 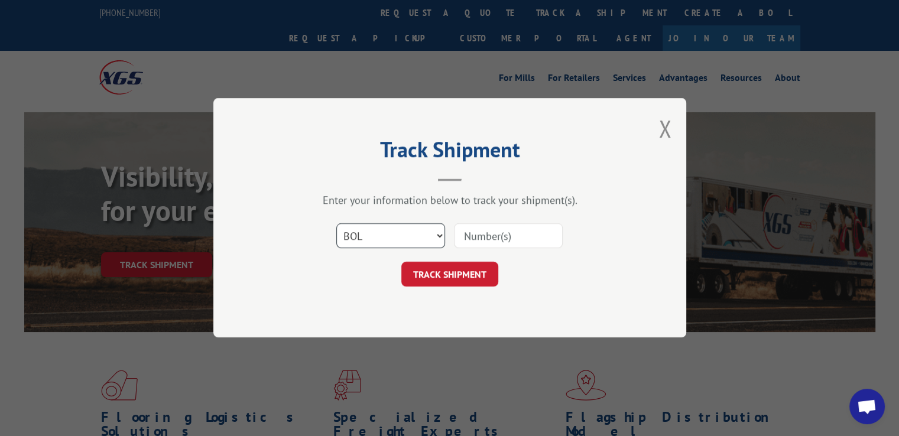 I want to click on button: Close modal, so click(x=665, y=128).